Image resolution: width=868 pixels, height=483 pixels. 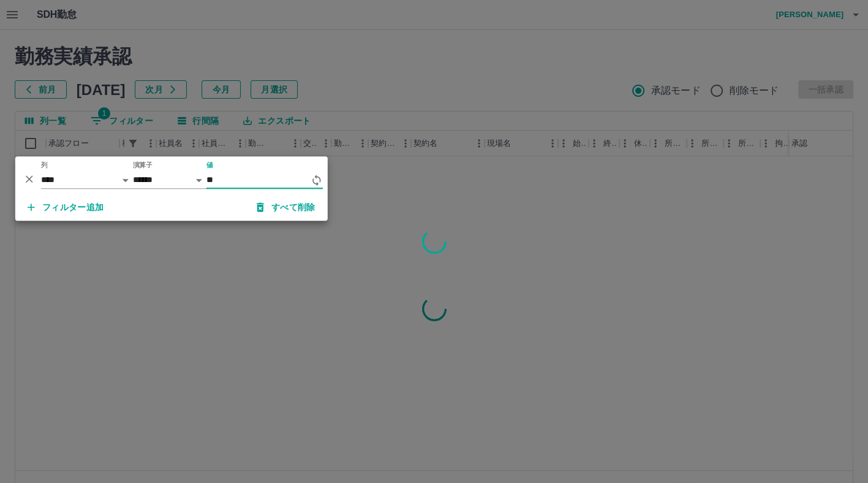 I want to click on label: 列, so click(x=44, y=165).